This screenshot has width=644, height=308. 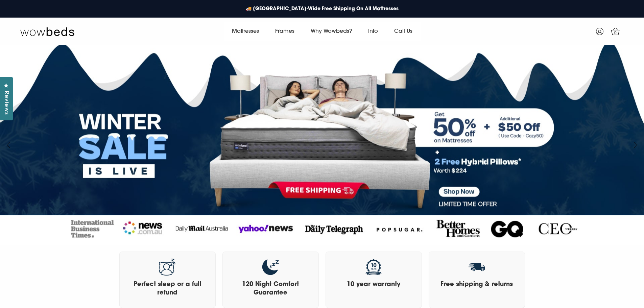 What do you see at coordinates (615, 32) in the screenshot?
I see `a: 0` at bounding box center [615, 32].